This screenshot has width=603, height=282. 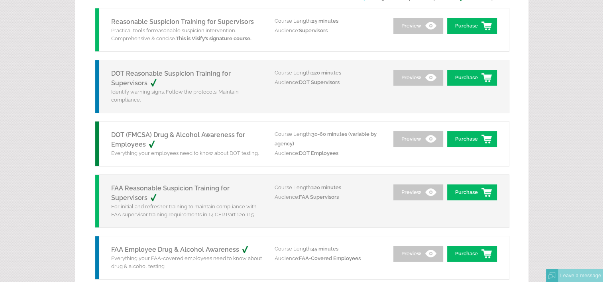 What do you see at coordinates (187, 35) in the screenshot?
I see `p: Practical tools for` at bounding box center [187, 35].